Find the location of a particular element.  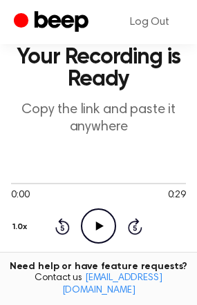

span: 0:00 is located at coordinates (20, 195).